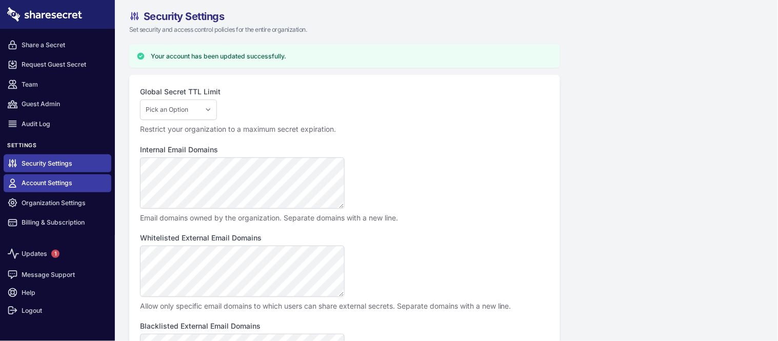 This screenshot has width=778, height=341. I want to click on a: Request Guest Secret, so click(57, 65).